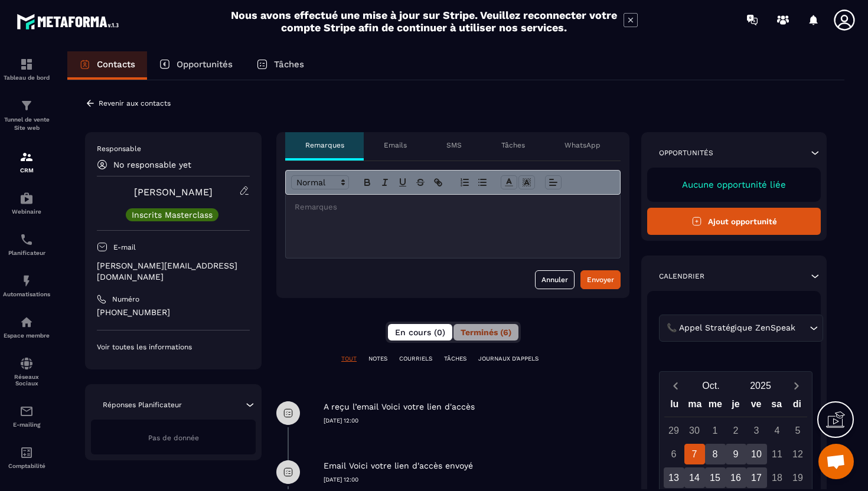  What do you see at coordinates (777, 477) in the screenshot?
I see `div: 18` at bounding box center [777, 477].